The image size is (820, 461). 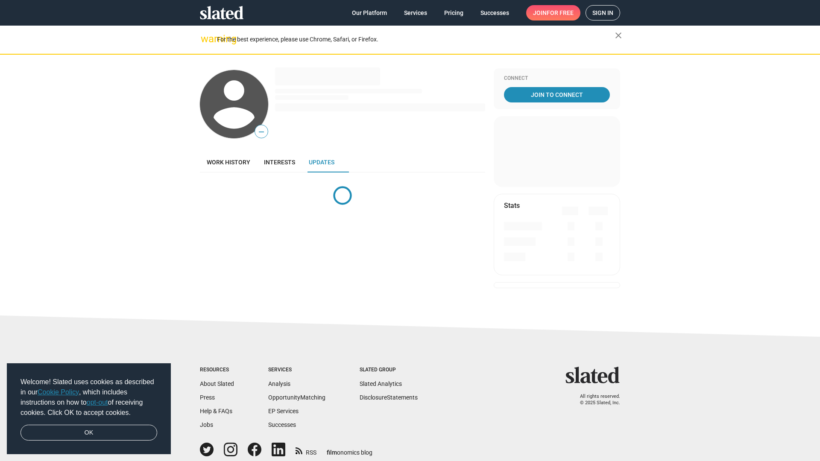 I want to click on div: Services, so click(x=297, y=370).